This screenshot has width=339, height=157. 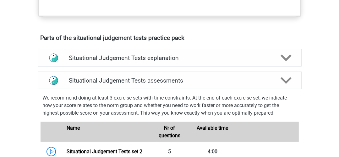 What do you see at coordinates (213, 132) in the screenshot?
I see `div: Available time` at bounding box center [213, 132].